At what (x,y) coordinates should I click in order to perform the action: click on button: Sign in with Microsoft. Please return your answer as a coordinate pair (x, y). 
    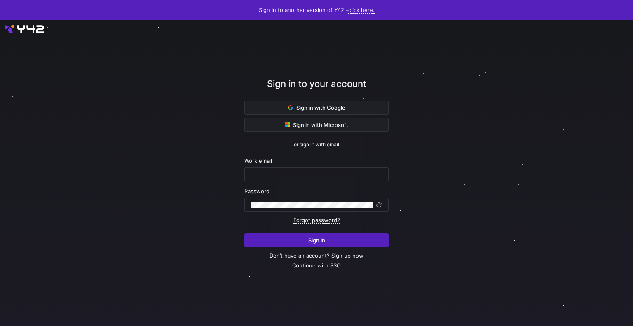
    Looking at the image, I should click on (317, 125).